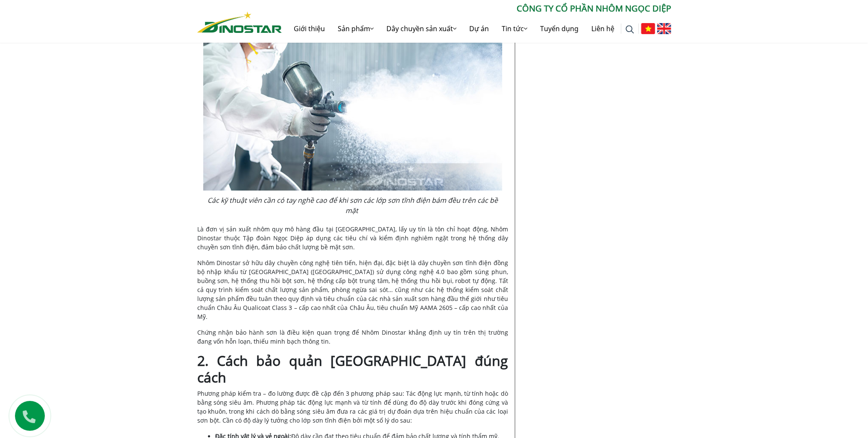  Describe the element at coordinates (353, 407) in the screenshot. I see `p: Phương pháp kiểm tra – đo lường được đề cập đến 3 phương pháp sau: Tác động lực mạnh, từ tính hoặ...` at that location.